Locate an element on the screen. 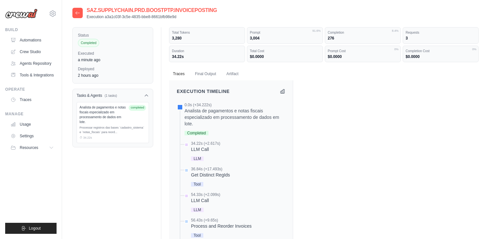  span: (1 tasks) is located at coordinates (111, 95).